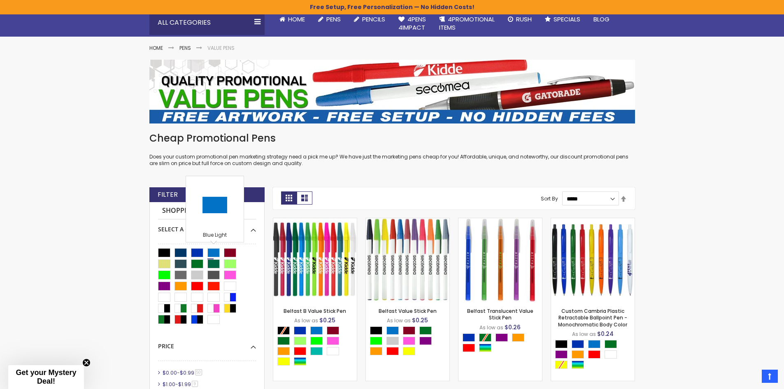 The height and width of the screenshot is (389, 784). What do you see at coordinates (300, 341) in the screenshot?
I see `div: Green Light` at bounding box center [300, 341].